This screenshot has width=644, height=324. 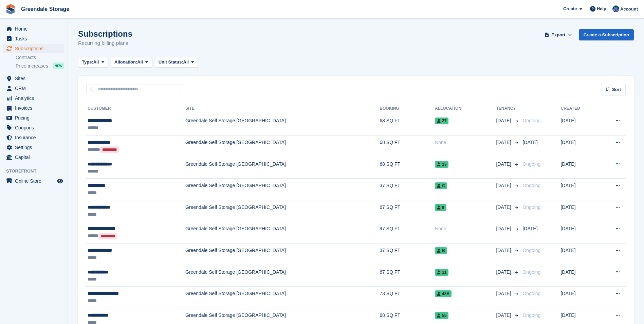 What do you see at coordinates (35, 98) in the screenshot?
I see `span: Analytics` at bounding box center [35, 98].